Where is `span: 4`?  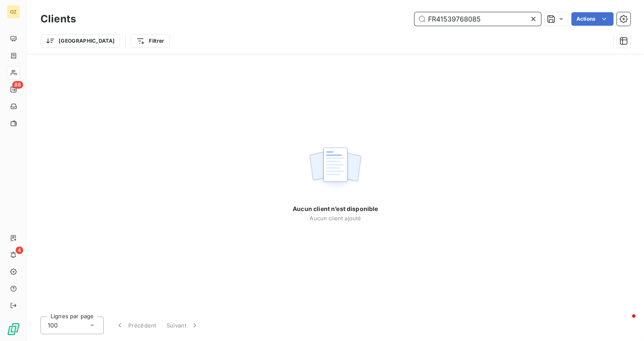
span: 4 is located at coordinates (19, 250).